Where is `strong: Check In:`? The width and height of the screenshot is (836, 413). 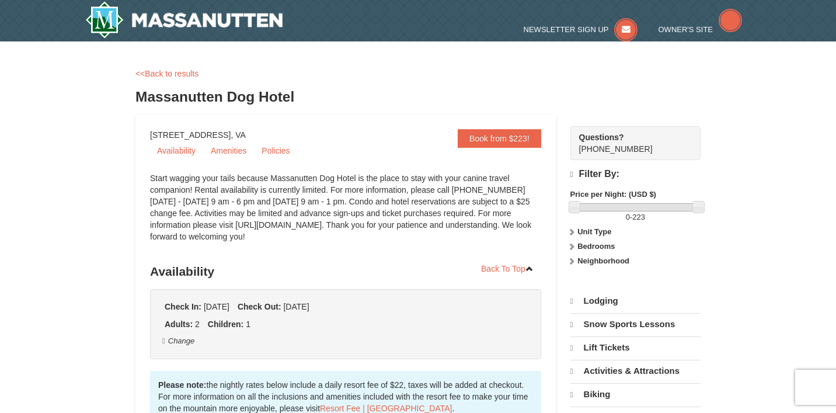 strong: Check In: is located at coordinates (183, 306).